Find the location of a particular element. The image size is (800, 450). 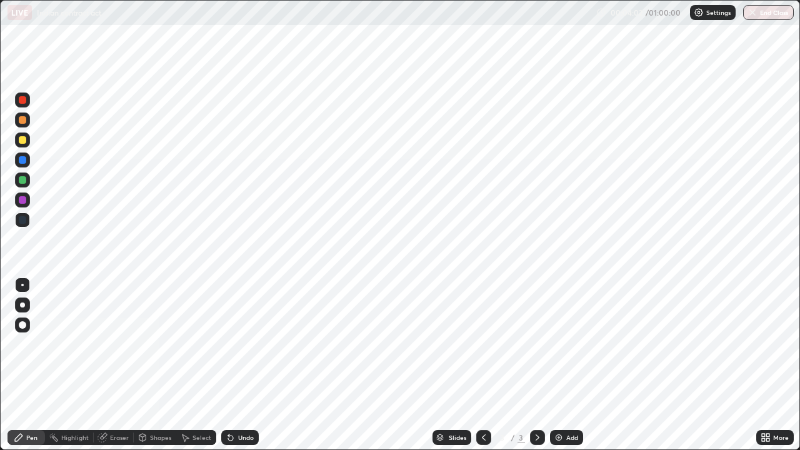

p: LIVE is located at coordinates (19, 13).